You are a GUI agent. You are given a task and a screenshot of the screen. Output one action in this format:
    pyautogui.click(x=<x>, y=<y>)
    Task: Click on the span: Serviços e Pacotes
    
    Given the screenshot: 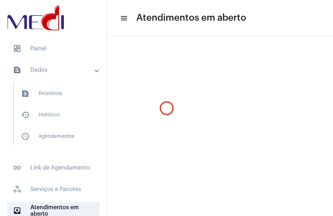 What is the action you would take?
    pyautogui.click(x=53, y=189)
    